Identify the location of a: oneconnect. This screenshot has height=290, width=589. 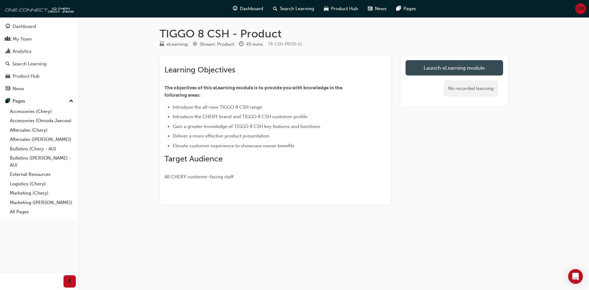
(38, 9).